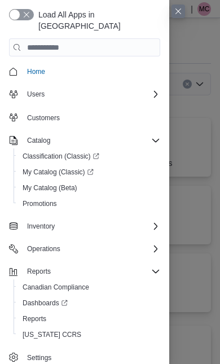  I want to click on a: Home, so click(36, 72).